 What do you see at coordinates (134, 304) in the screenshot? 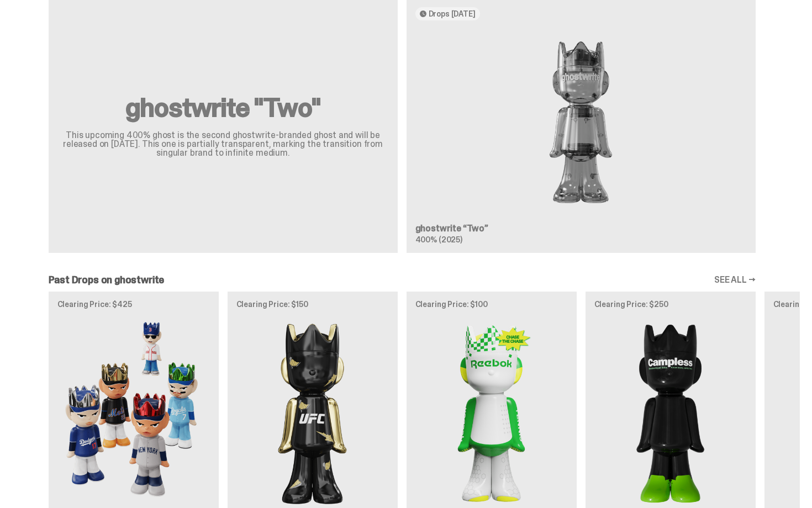
I see `p: Clearing Price: $425` at bounding box center [134, 304].